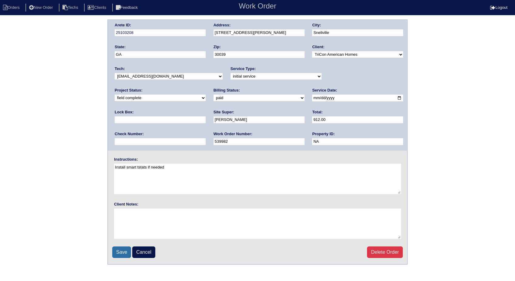  What do you see at coordinates (71, 7) in the screenshot?
I see `a: Techs` at bounding box center [71, 7].